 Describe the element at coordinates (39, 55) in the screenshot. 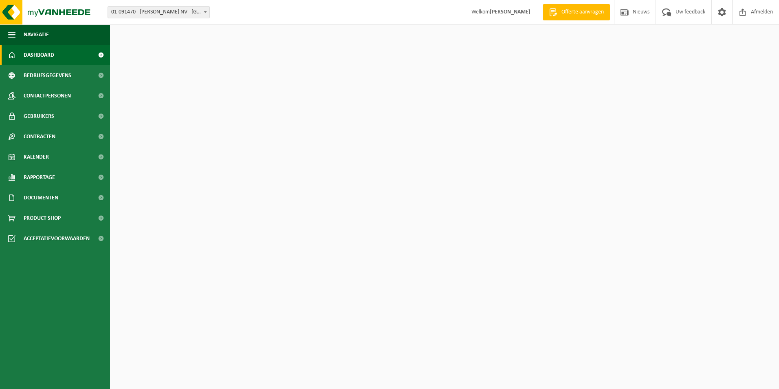

I see `span: Dashboard` at that location.